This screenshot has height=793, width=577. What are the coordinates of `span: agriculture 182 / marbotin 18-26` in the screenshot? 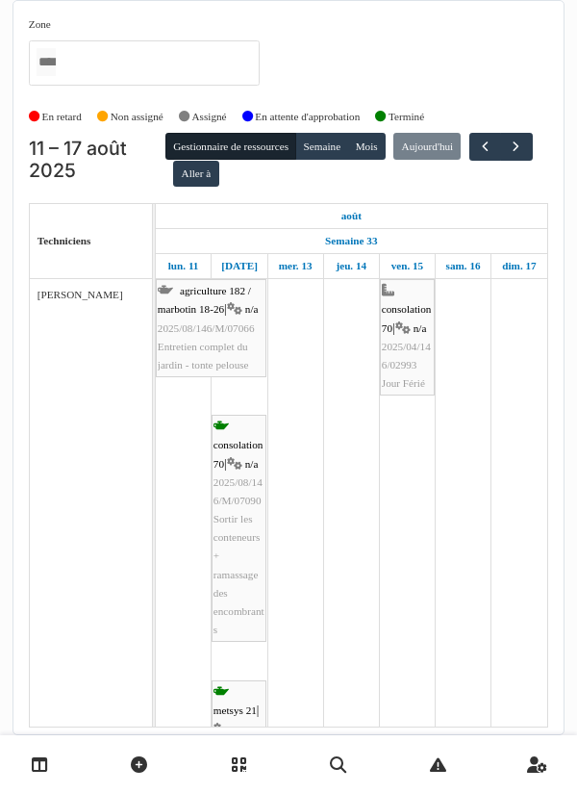 It's located at (204, 299).